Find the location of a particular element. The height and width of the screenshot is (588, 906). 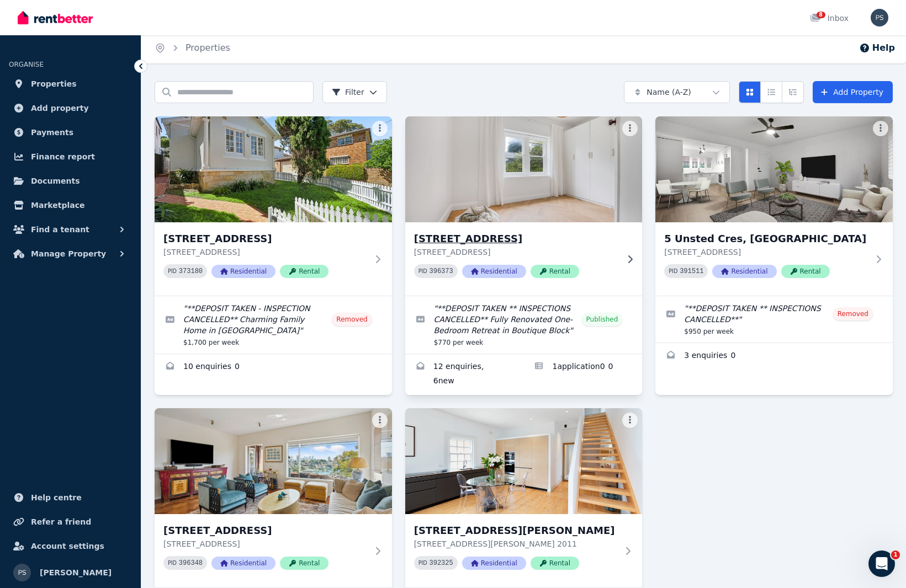

a: Help centre is located at coordinates (70, 498).